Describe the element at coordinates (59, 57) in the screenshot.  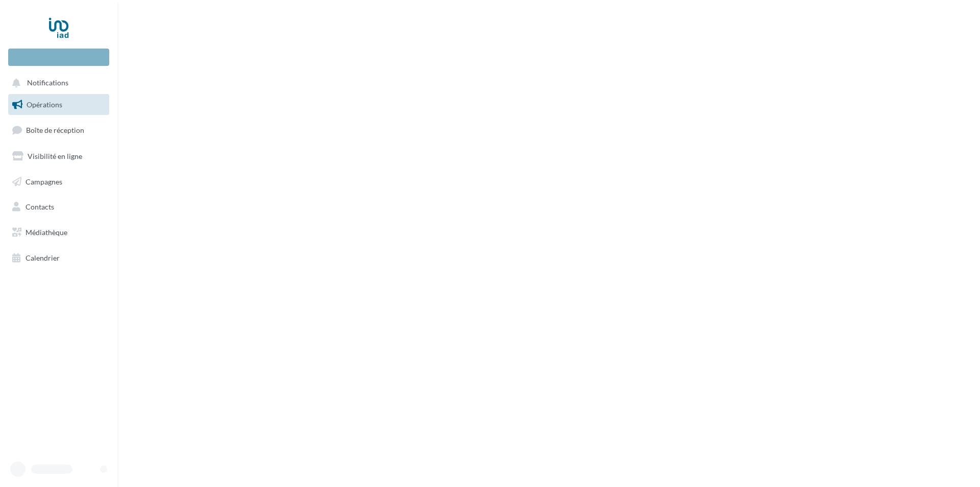
I see `div: Nouvelle campagne` at that location.